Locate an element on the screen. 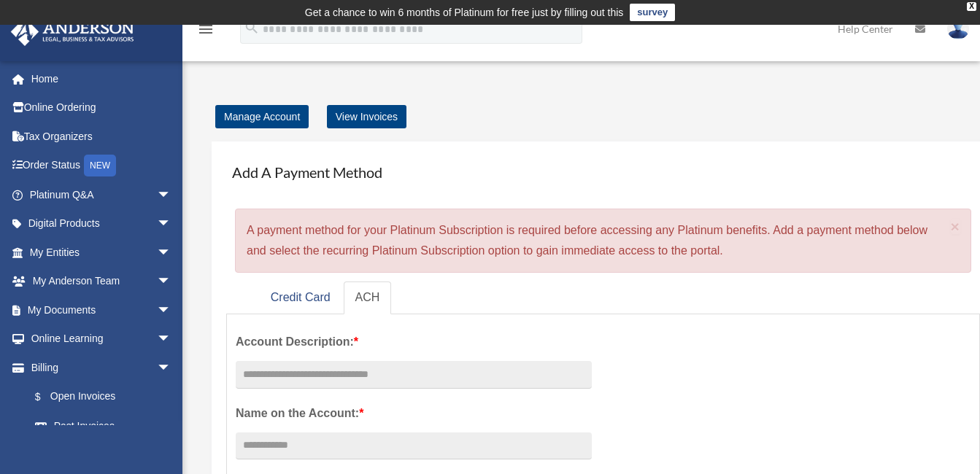 Image resolution: width=980 pixels, height=474 pixels. i: menu is located at coordinates (206, 29).